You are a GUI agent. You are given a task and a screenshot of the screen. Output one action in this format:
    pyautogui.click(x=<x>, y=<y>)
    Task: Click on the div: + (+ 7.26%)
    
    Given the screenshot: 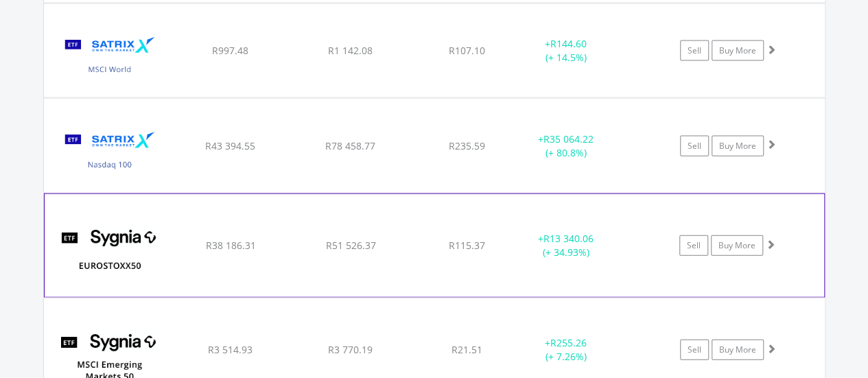 What is the action you would take?
    pyautogui.click(x=566, y=349)
    